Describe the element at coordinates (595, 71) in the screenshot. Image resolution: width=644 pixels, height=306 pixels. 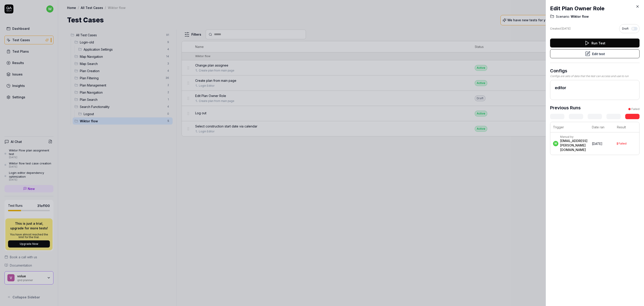
I see `h3: Configs` at that location.